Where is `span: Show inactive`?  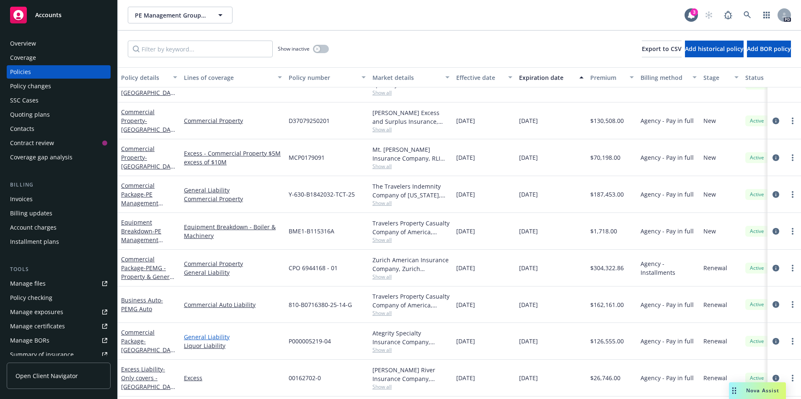 span: Show inactive is located at coordinates (294, 49).